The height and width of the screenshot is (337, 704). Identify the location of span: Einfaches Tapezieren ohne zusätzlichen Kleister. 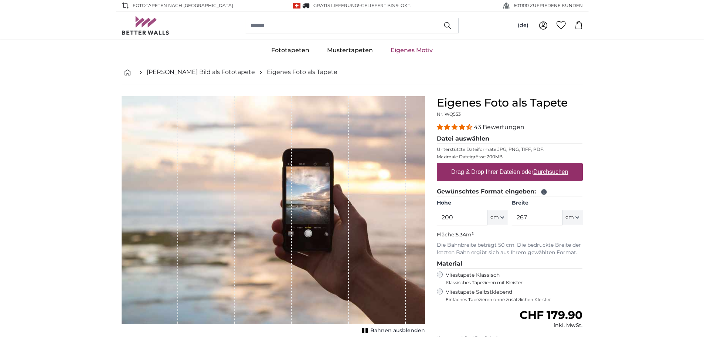
(514, 299).